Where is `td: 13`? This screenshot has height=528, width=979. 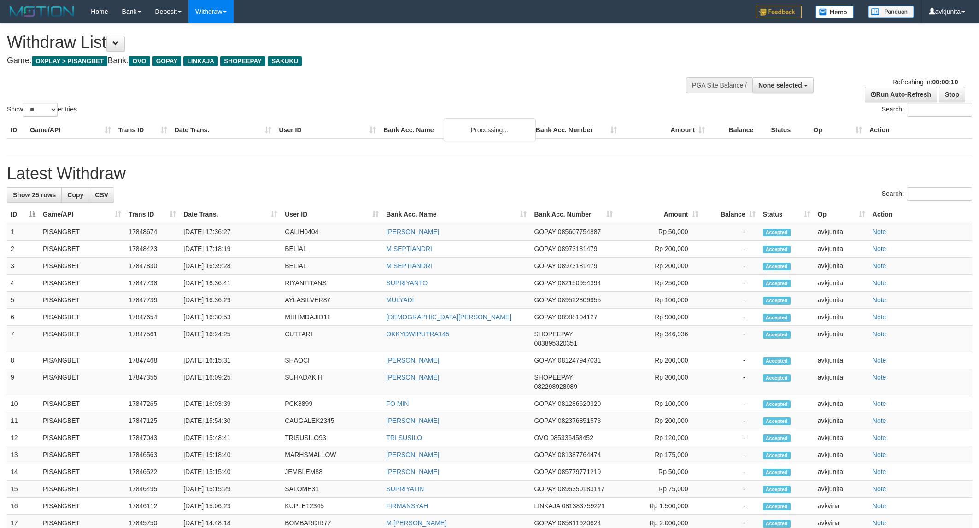 td: 13 is located at coordinates (23, 455).